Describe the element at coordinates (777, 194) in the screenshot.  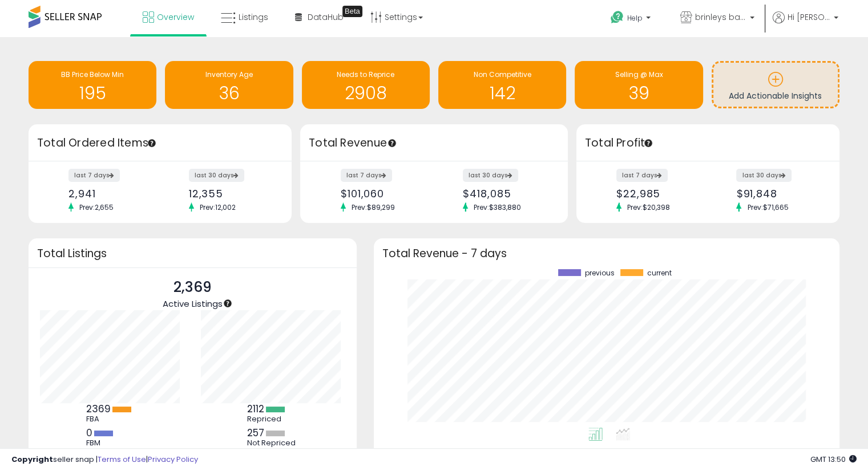
I see `div: $91,848` at that location.